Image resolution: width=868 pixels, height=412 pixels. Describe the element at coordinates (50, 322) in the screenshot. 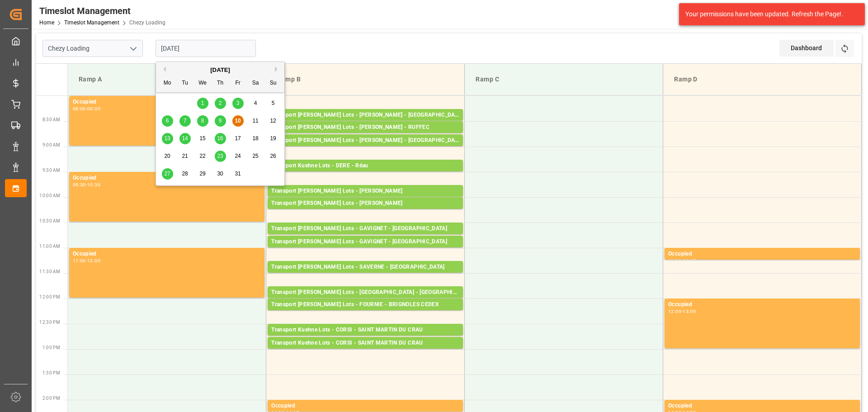

I see `span: 12:30 PM` at that location.